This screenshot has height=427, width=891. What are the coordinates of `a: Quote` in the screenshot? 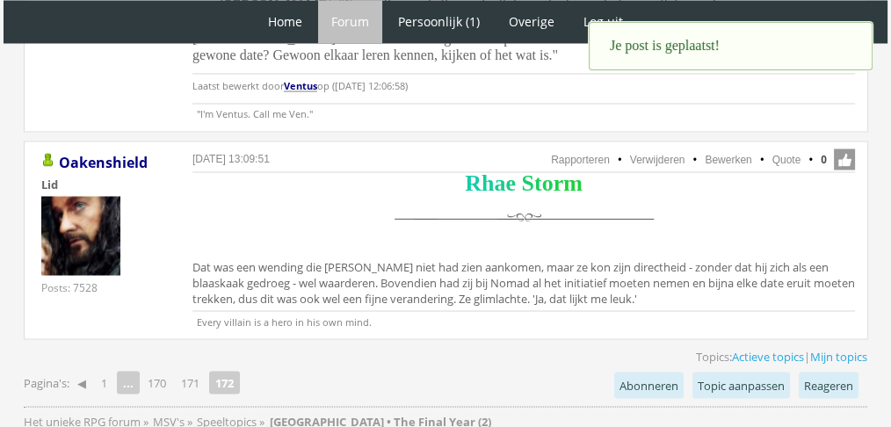 It's located at (786, 159).